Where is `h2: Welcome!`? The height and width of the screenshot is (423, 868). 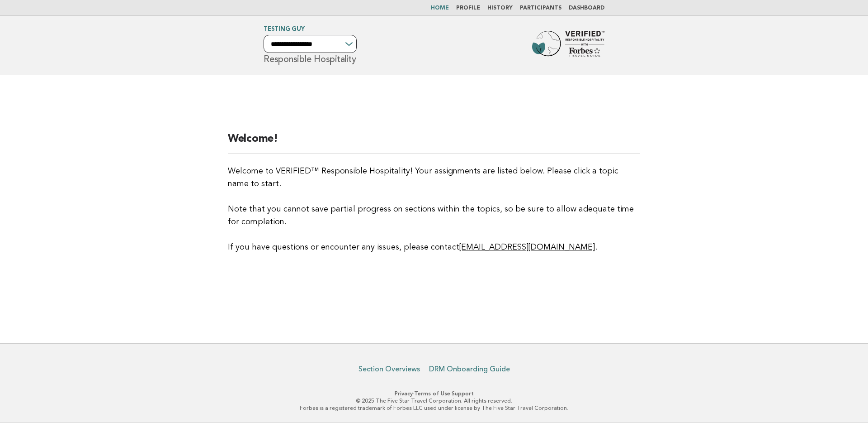 h2: Welcome! is located at coordinates (434, 142).